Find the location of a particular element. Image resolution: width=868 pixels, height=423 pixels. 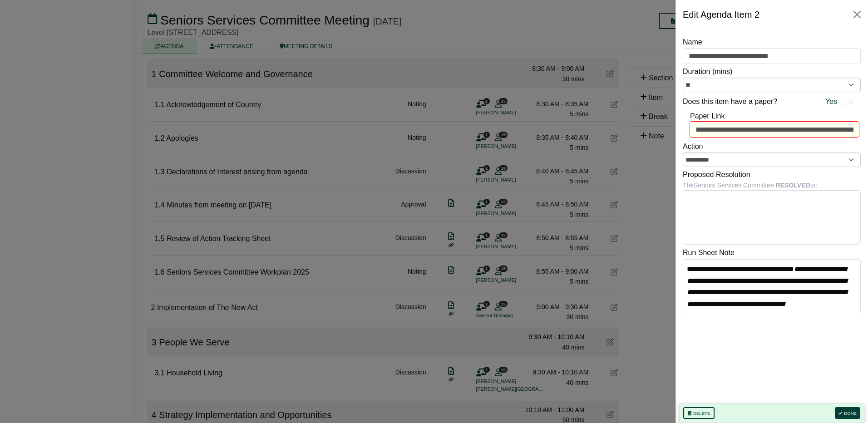

button: Done is located at coordinates (848, 413).